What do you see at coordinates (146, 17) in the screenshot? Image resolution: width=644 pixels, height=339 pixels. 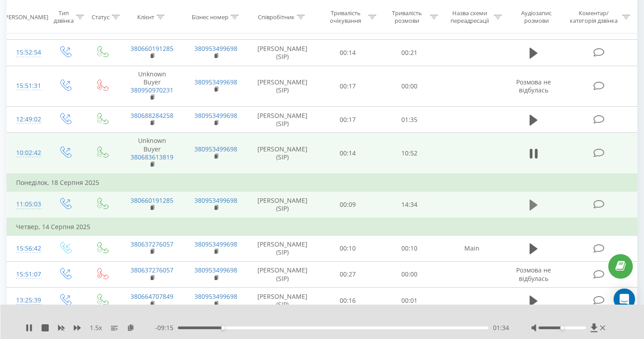 I see `div: Клієнт` at bounding box center [146, 17].